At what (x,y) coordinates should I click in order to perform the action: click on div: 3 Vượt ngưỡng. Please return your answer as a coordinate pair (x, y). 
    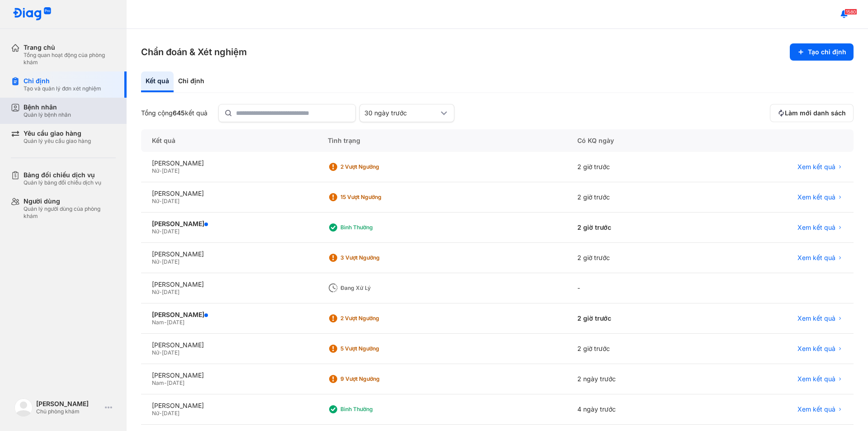
    Looking at the image, I should click on (377, 258).